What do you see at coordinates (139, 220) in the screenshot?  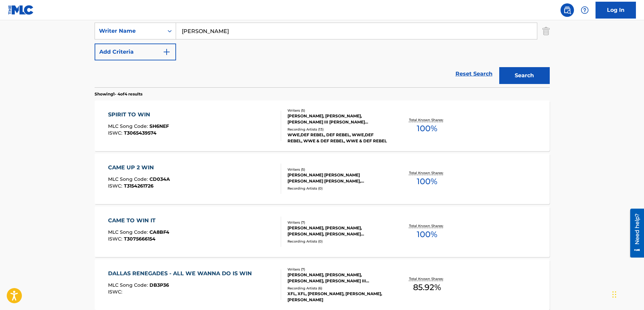 I see `div: CAME TO WIN IT` at bounding box center [139, 220].